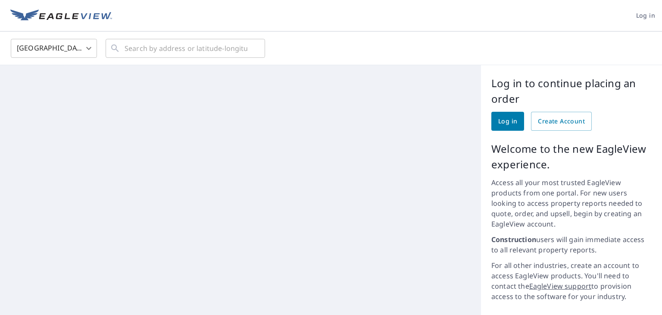 This screenshot has width=662, height=315. Describe the element at coordinates (508, 121) in the screenshot. I see `a: Log in` at that location.